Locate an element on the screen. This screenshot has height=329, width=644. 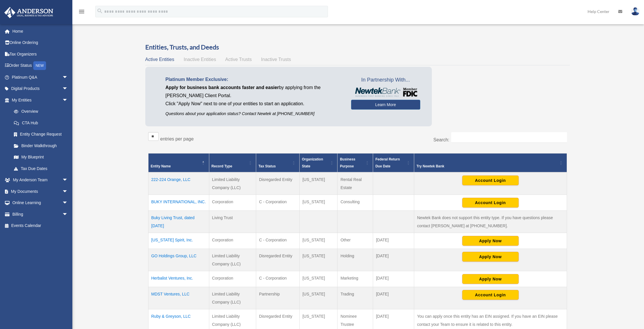
span: Entity Name is located at coordinates (161, 166).